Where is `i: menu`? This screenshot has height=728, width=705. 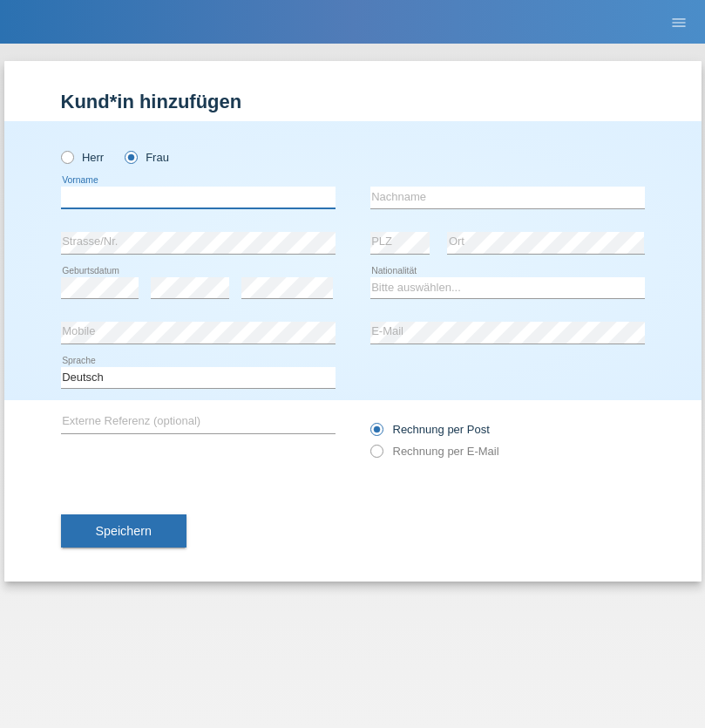
i: menu is located at coordinates (678, 23).